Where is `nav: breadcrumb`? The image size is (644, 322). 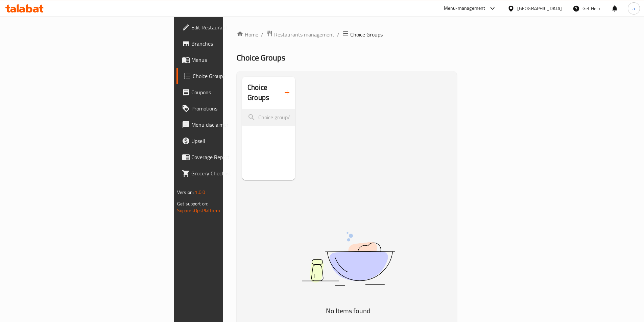 nav: breadcrumb is located at coordinates (346, 35).